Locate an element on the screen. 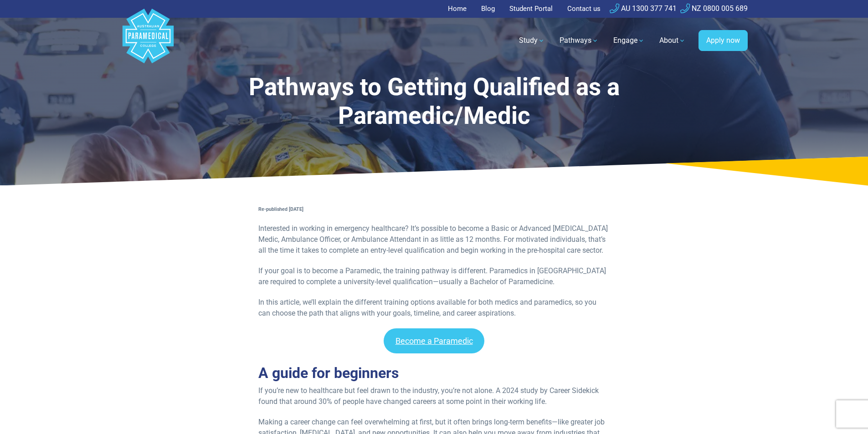 The height and width of the screenshot is (434, 868). p: In this article, we’ll explain the different training options available for both medics and param... is located at coordinates (434, 308).